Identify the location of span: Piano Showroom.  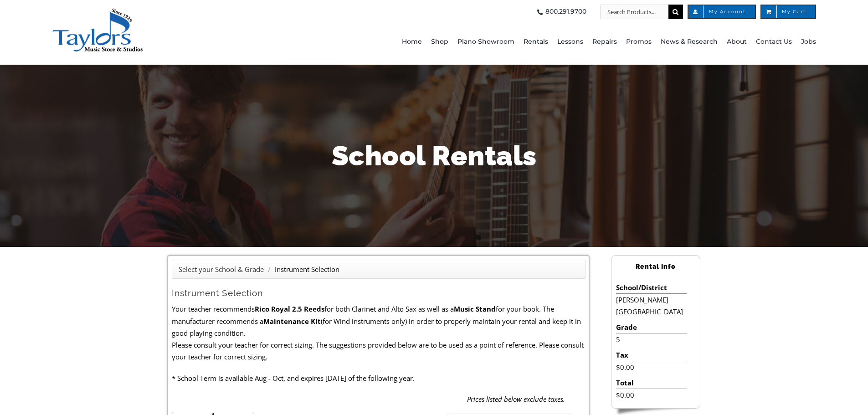
(486, 42).